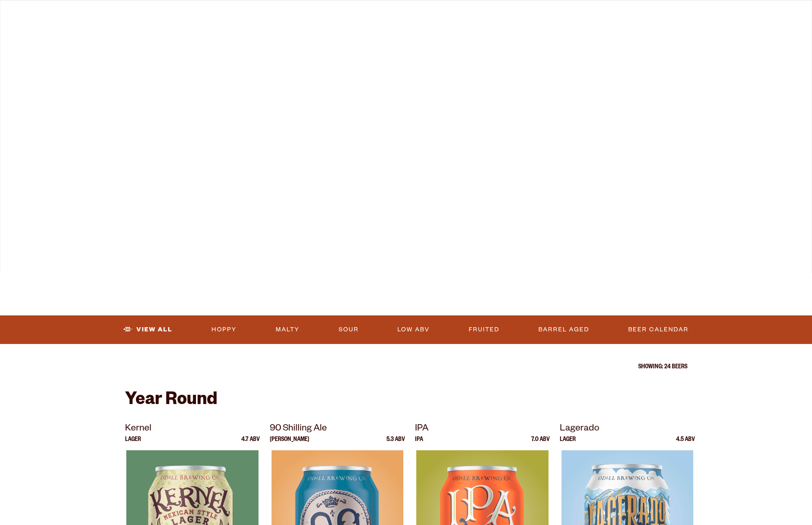 The image size is (812, 525). Describe the element at coordinates (193, 429) in the screenshot. I see `p: Kernel` at that location.